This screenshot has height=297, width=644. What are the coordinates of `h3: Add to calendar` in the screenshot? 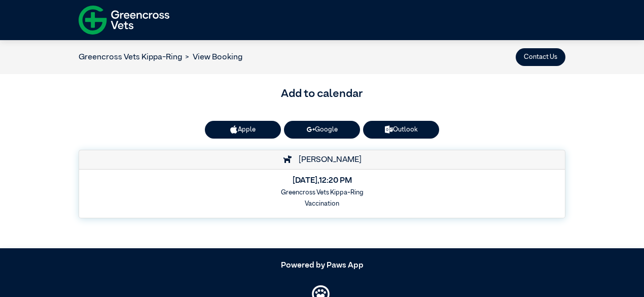 It's located at (322, 94).